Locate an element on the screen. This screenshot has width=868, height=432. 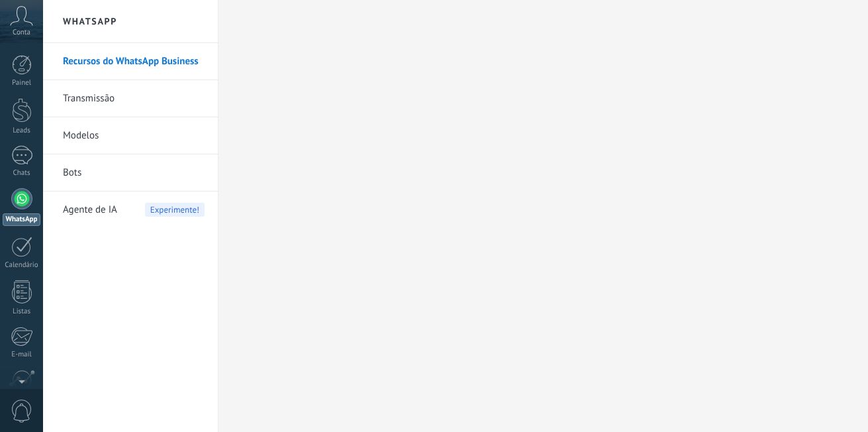
li: Agente de IA is located at coordinates (130, 209).